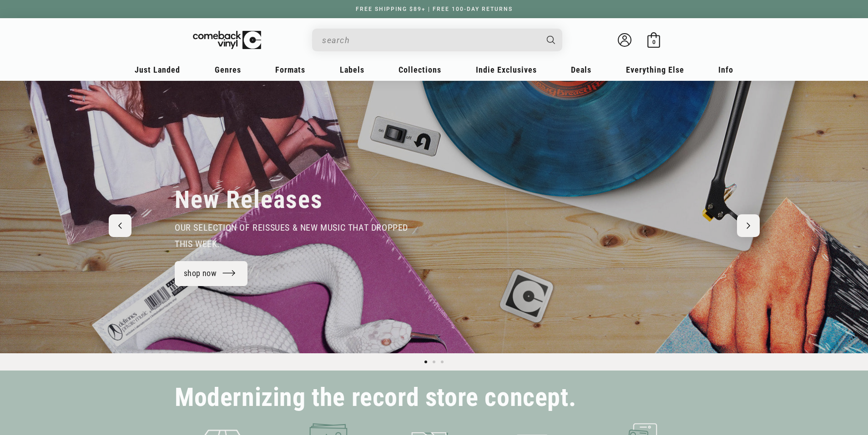 The height and width of the screenshot is (435, 868). Describe the element at coordinates (249, 200) in the screenshot. I see `h2: New Releases` at that location.